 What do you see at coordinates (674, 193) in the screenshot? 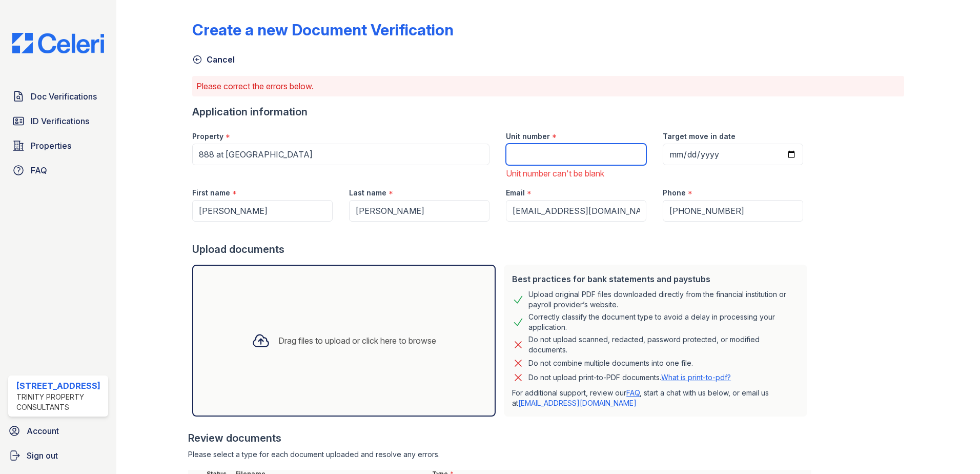
I see `label: Phone` at bounding box center [674, 193].